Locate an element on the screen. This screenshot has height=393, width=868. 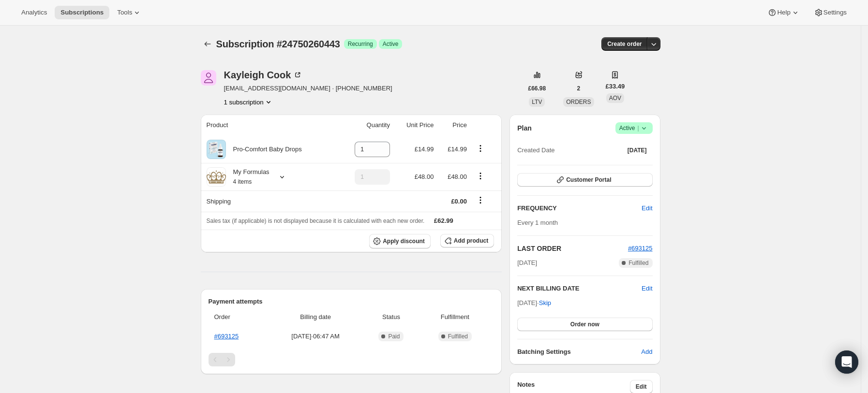
span: Apply discount is located at coordinates (404, 241).